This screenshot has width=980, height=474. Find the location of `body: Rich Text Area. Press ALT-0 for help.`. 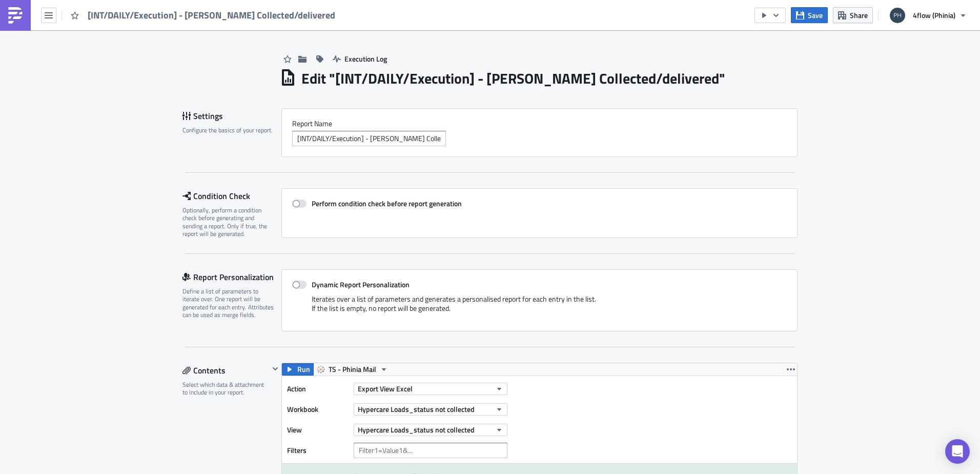

body: Rich Text Area. Press ALT-0 for help. is located at coordinates (246, 14).